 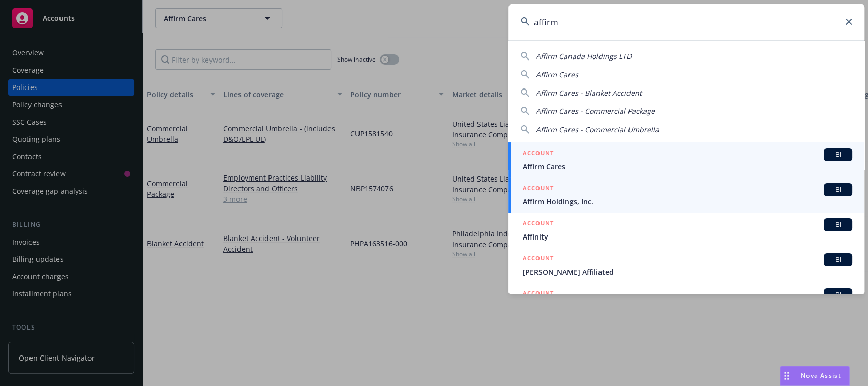 What do you see at coordinates (688, 201) in the screenshot?
I see `span: Affirm Holdings, Inc.` at bounding box center [688, 201].